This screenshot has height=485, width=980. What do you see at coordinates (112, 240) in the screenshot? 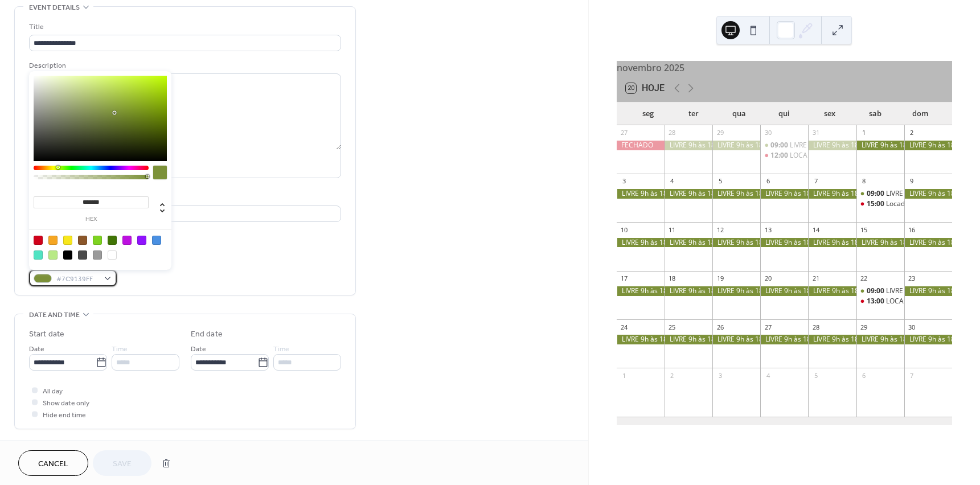
I see `div: #417505` at bounding box center [112, 240].